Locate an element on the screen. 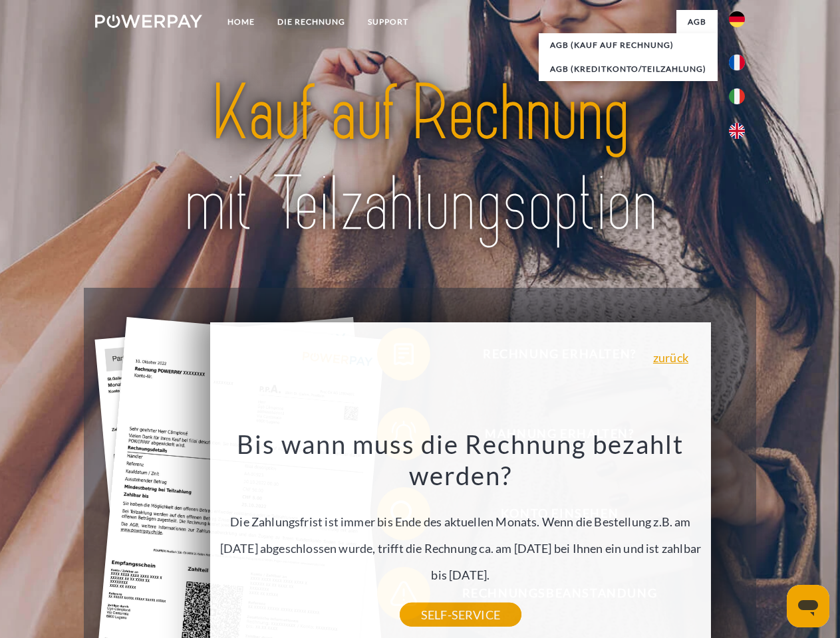  a: DIE RECHNUNG is located at coordinates (312, 22).